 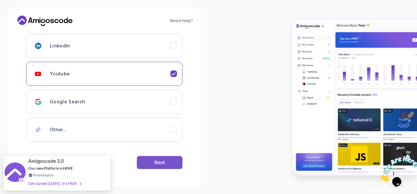 What do you see at coordinates (104, 74) in the screenshot?
I see `button: Youtube` at bounding box center [104, 74].